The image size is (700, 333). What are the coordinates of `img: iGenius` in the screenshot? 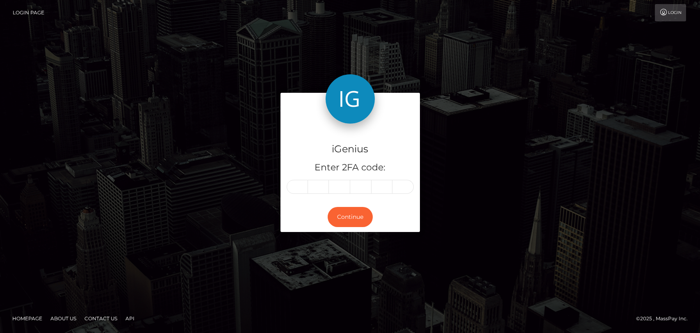 It's located at (350, 99).